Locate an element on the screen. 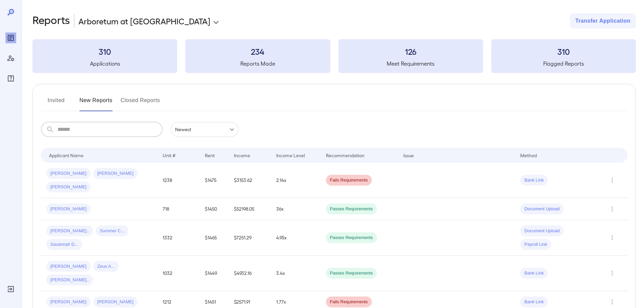 The height and width of the screenshot is (308, 644). span: Zeus A... is located at coordinates (106, 267).